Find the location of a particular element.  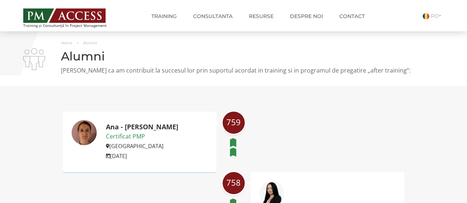

a: Home is located at coordinates (66, 43).